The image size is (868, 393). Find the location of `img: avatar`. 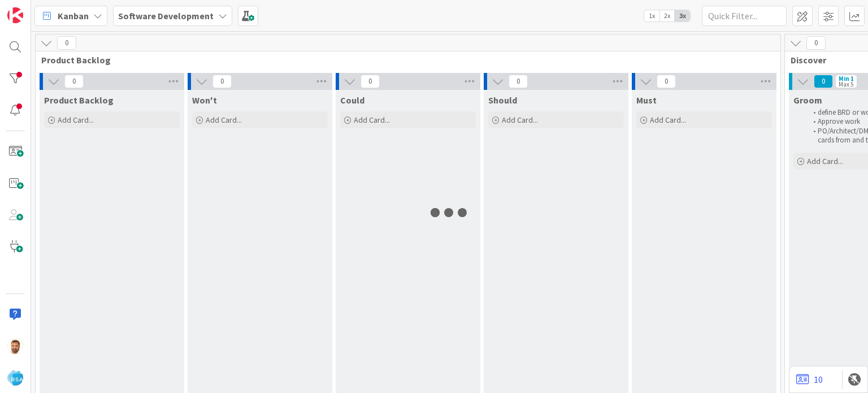

img: avatar is located at coordinates (15, 378).